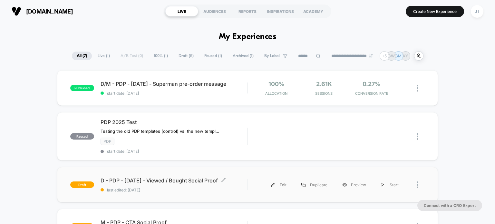 Image resolution: width=495 pixels, height=224 pixels. What do you see at coordinates (389, 185) in the screenshot?
I see `div: Start` at bounding box center [389, 185].